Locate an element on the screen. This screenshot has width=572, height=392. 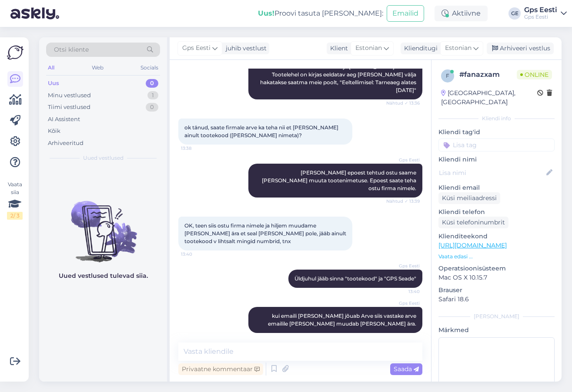
div: Küsi telefoninumbrit is located at coordinates (473, 223).